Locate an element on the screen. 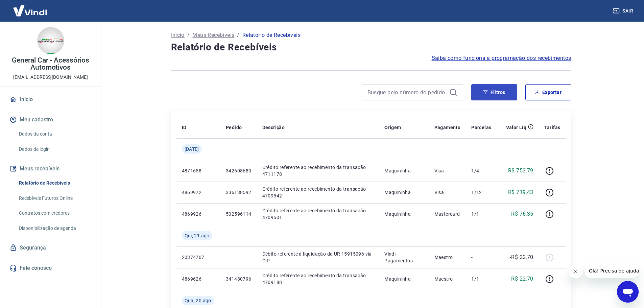 This screenshot has width=644, height=308. p: -R$ 22,70 is located at coordinates (522, 257).